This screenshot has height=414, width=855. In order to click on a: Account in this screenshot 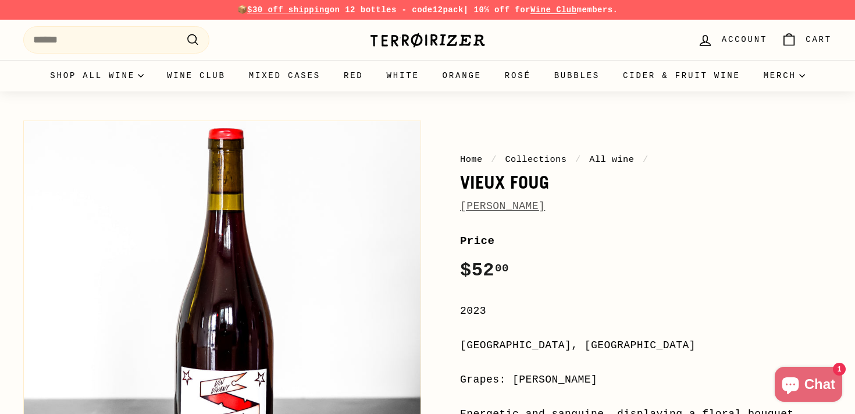, I will do `click(733, 40)`.